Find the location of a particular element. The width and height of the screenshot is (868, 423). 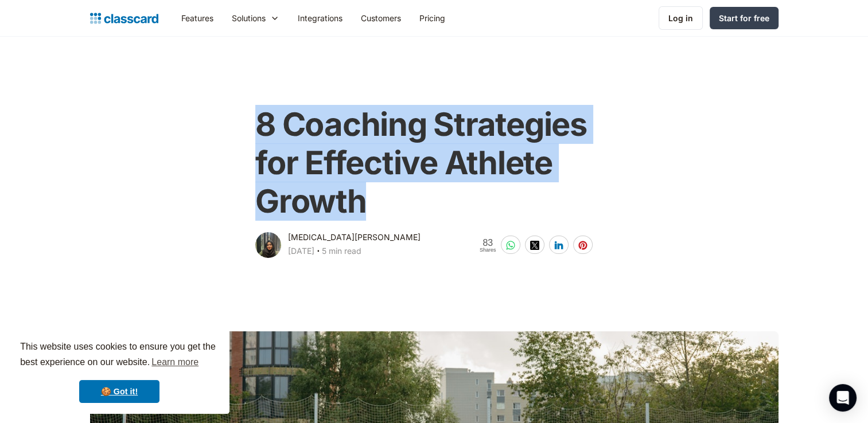

img: pinterest-white sharing button is located at coordinates (583, 245).